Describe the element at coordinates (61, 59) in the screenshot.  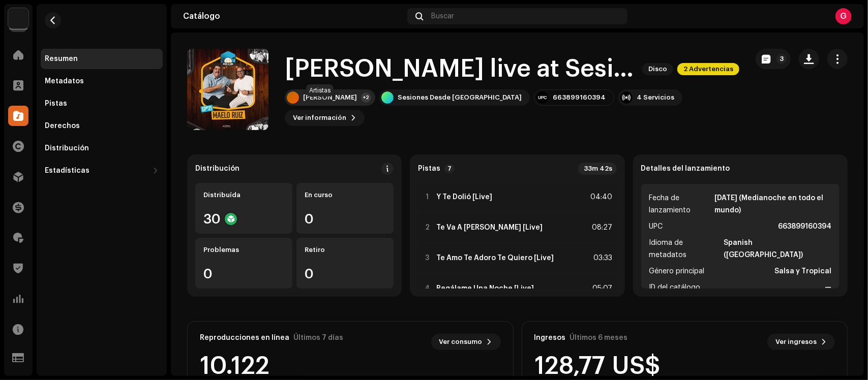
I see `div: Resumen` at that location.